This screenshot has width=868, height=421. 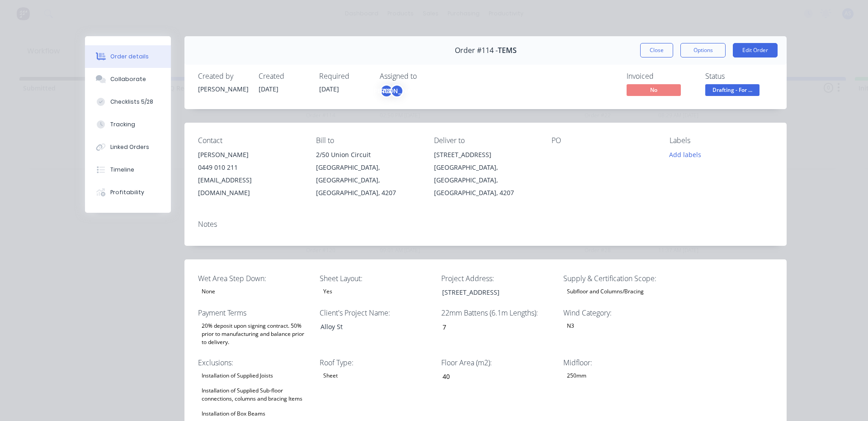 What do you see at coordinates (368, 155) in the screenshot?
I see `div: 2/50 Union Circuit` at bounding box center [368, 155].